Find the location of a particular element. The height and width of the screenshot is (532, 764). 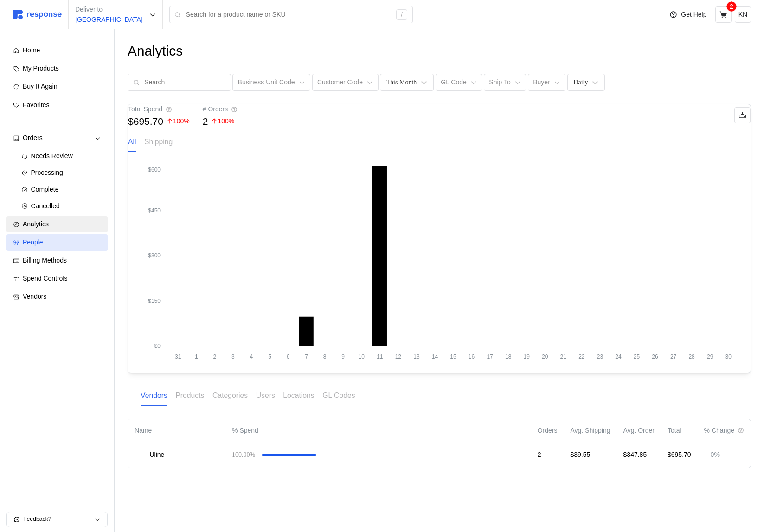

tspan: 30 is located at coordinates (728, 356).